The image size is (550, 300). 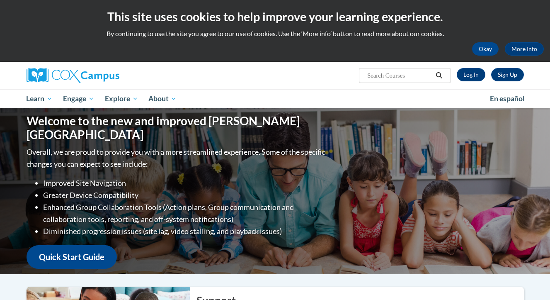 I want to click on div: Main menu, so click(x=275, y=99).